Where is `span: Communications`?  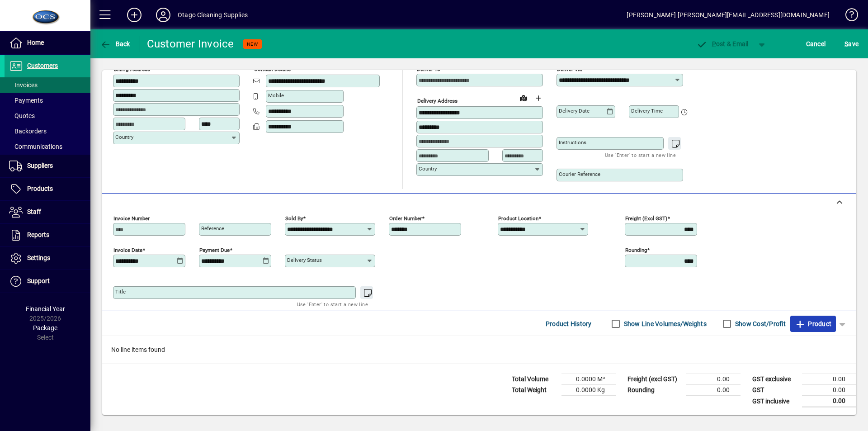
span: Communications is located at coordinates (36, 146).